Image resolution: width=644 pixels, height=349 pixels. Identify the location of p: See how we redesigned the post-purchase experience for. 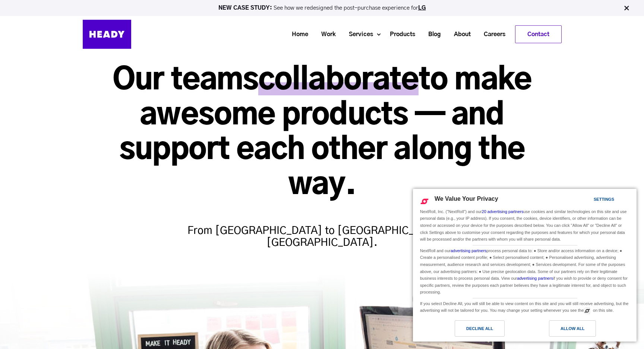
(322, 8).